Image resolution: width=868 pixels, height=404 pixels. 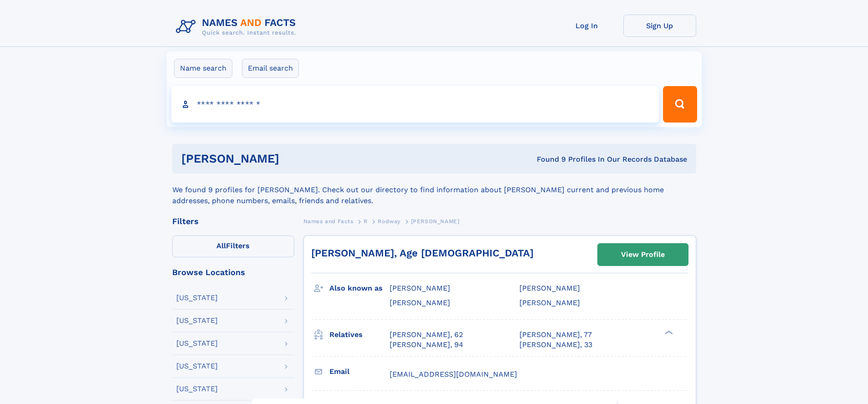 I want to click on div: Filters, so click(x=233, y=221).